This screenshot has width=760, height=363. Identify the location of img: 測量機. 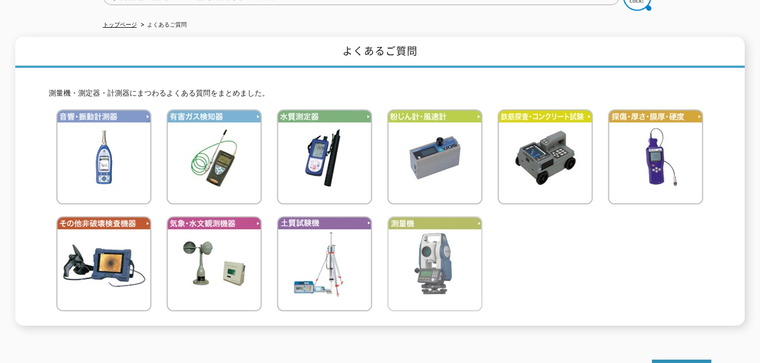
(435, 264).